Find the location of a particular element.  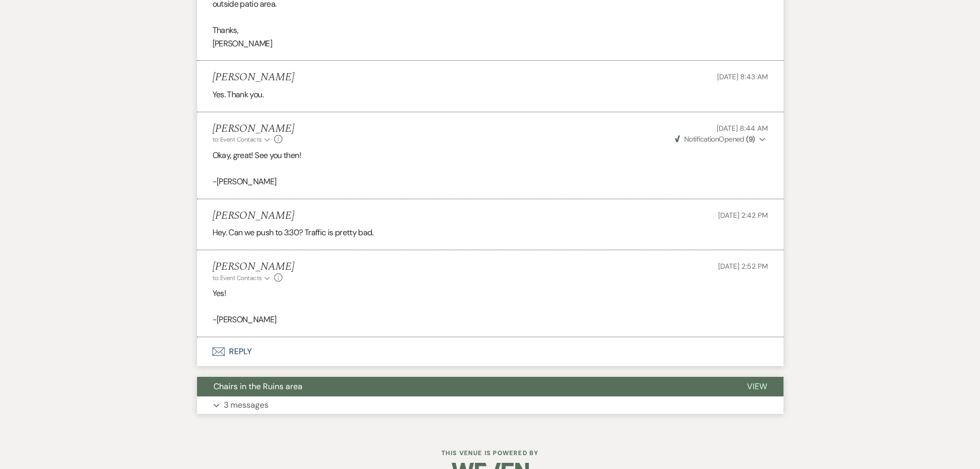

button: NotificationOpened (9) is located at coordinates (720, 139).